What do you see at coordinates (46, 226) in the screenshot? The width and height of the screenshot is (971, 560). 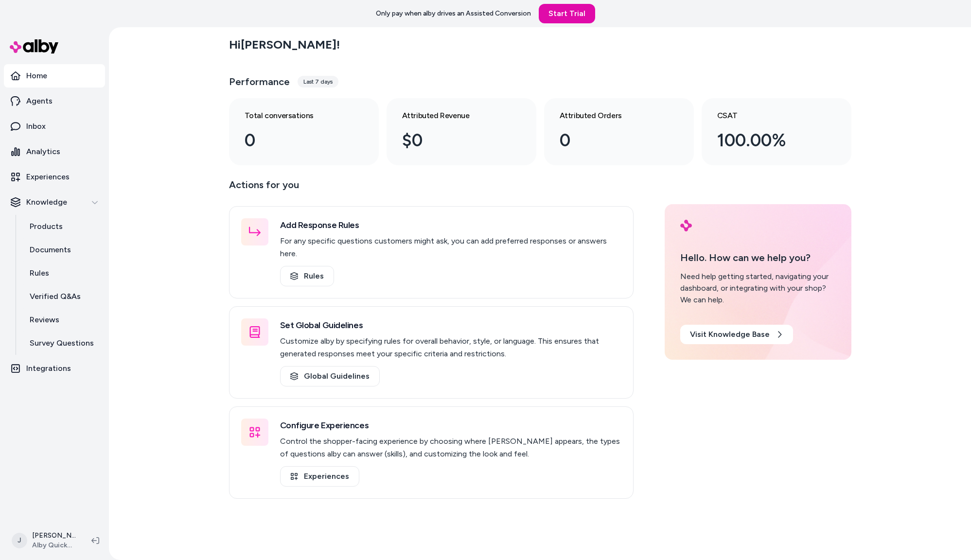 I see `p: Products` at bounding box center [46, 226].